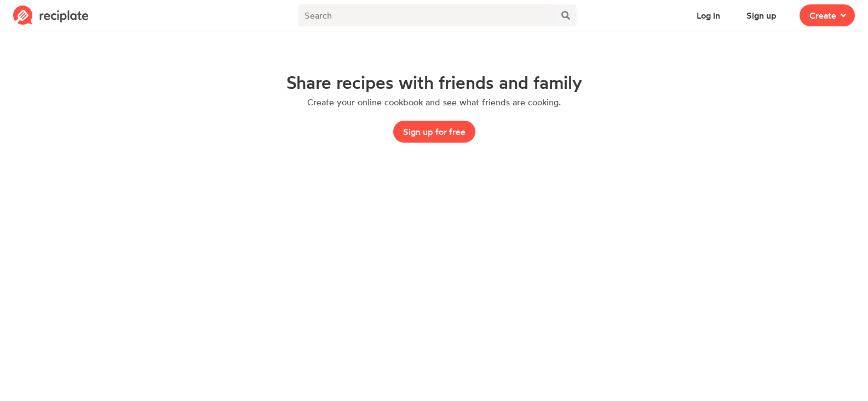 The width and height of the screenshot is (868, 401). What do you see at coordinates (435, 83) in the screenshot?
I see `h1: Share recipes with friends and family` at bounding box center [435, 83].